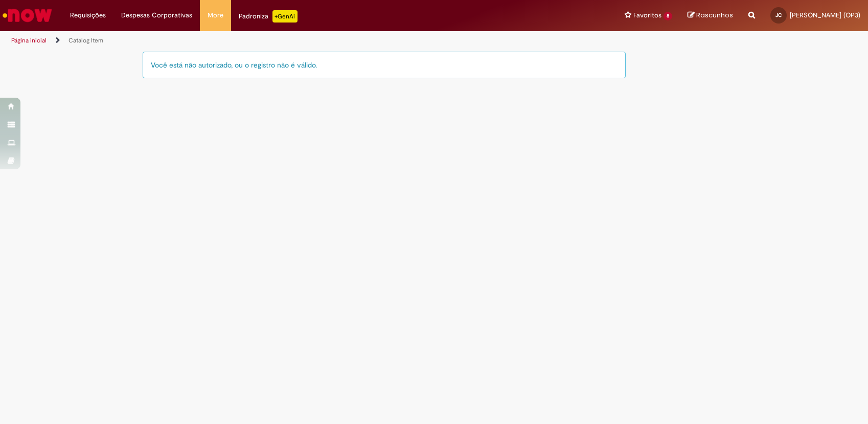 This screenshot has width=868, height=424. What do you see at coordinates (647, 15) in the screenshot?
I see `span: Favoritos` at bounding box center [647, 15].